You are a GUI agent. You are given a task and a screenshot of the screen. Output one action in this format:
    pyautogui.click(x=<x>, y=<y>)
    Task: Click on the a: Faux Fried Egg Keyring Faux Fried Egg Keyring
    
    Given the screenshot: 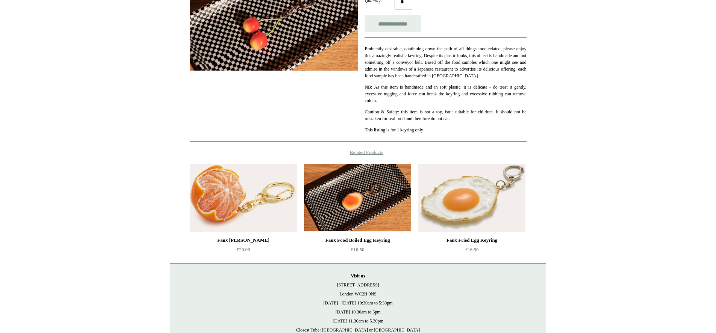 What is the action you would take?
    pyautogui.click(x=472, y=198)
    